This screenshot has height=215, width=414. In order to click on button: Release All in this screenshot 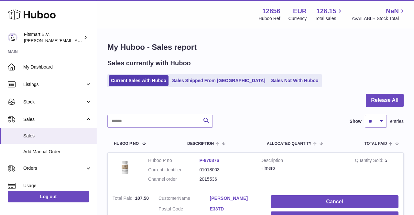, I will do `click(385, 100)`.